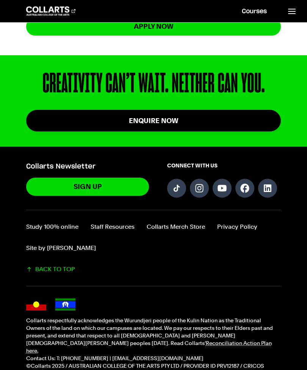  What do you see at coordinates (224, 180) in the screenshot?
I see `div: Connect with us on social media` at bounding box center [224, 180].